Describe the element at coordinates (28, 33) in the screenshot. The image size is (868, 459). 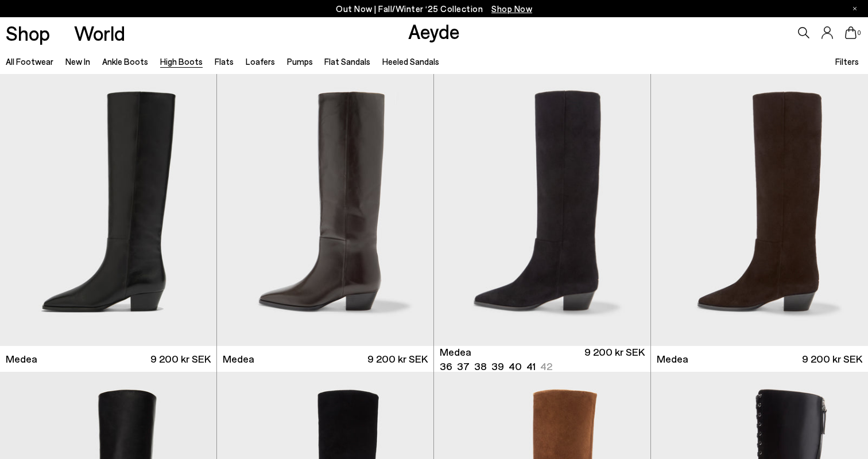
I see `a: Shop` at that location.